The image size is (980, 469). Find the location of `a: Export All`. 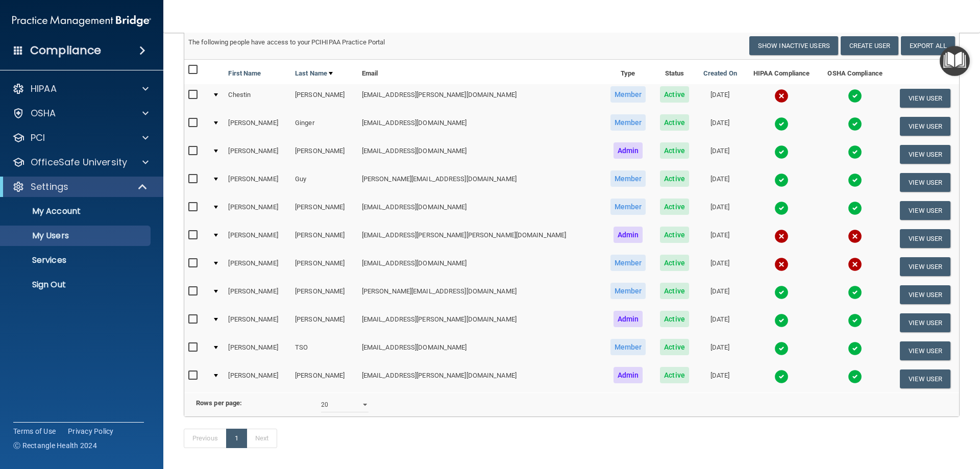

a: Export All is located at coordinates (928, 45).